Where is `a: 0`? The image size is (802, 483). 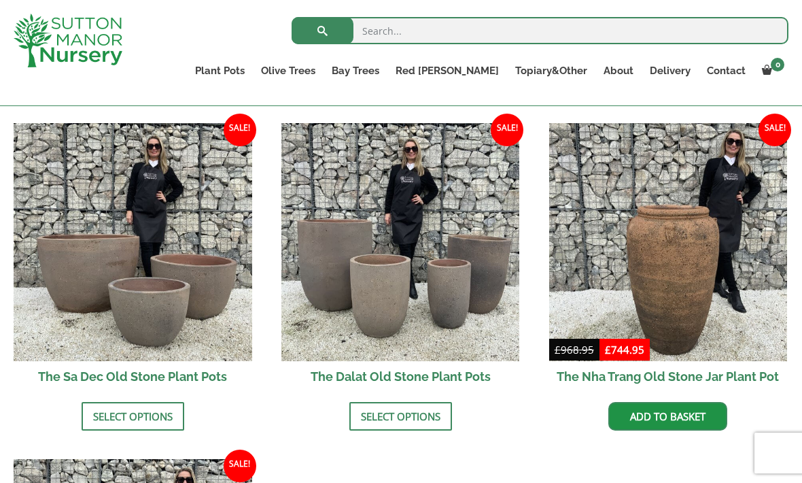 a: 0 is located at coordinates (771, 71).